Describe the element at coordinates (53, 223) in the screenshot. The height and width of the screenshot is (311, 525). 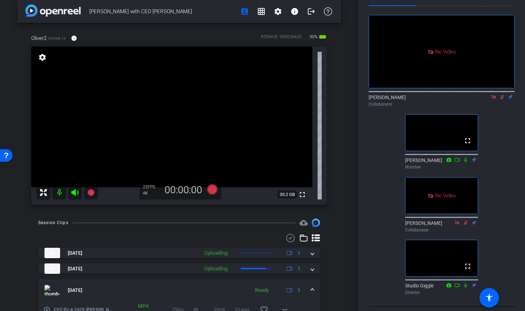
I see `div: Session Clips` at that location.